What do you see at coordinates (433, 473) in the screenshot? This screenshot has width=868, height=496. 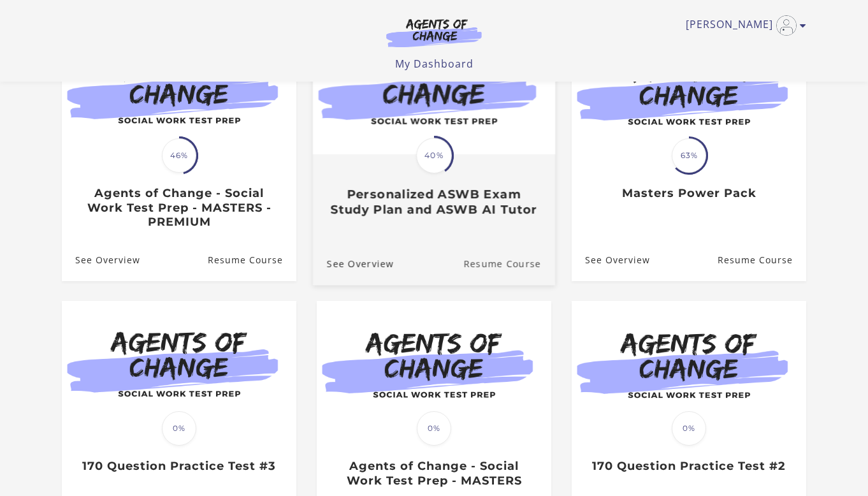 I see `h3: Agents of Change - Social Work Test Prep - MASTERS` at bounding box center [433, 473].